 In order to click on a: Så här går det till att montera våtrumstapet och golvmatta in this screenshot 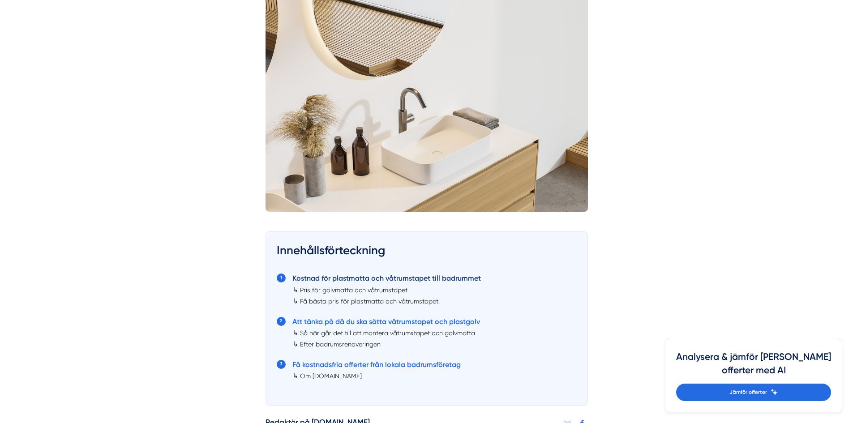, I will do `click(387, 333)`.